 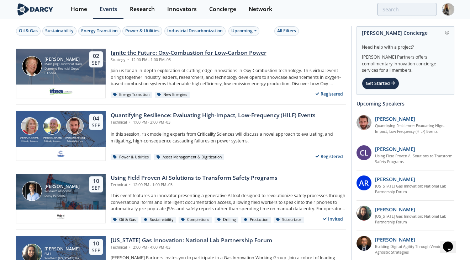 I want to click on div: Drilling, so click(x=227, y=220).